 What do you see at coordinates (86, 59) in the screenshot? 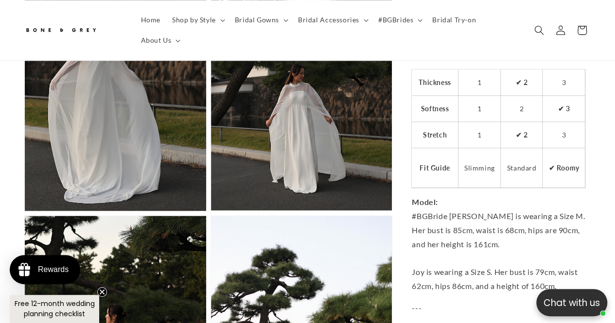
I see `a: Write a review` at bounding box center [86, 59].